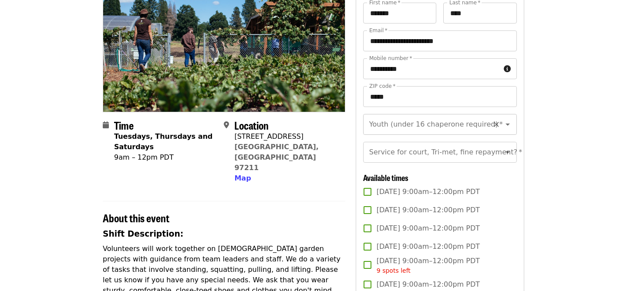 The height and width of the screenshot is (291, 627). What do you see at coordinates (226, 125) in the screenshot?
I see `i: map-marker-alt icon` at bounding box center [226, 125].